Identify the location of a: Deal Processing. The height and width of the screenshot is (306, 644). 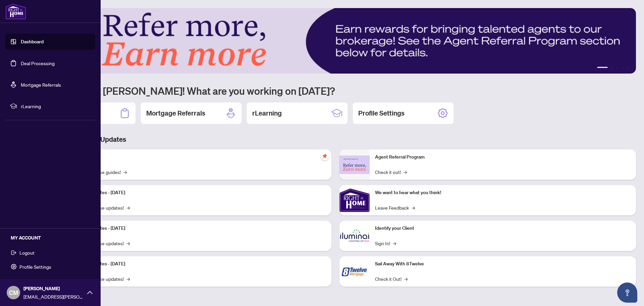
(38, 63).